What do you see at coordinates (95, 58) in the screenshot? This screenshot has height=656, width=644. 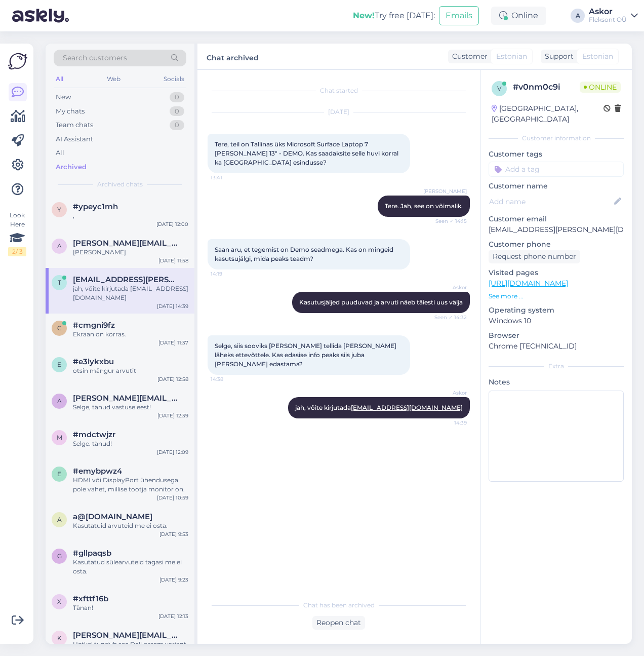 I see `span: Search customers` at bounding box center [95, 58].